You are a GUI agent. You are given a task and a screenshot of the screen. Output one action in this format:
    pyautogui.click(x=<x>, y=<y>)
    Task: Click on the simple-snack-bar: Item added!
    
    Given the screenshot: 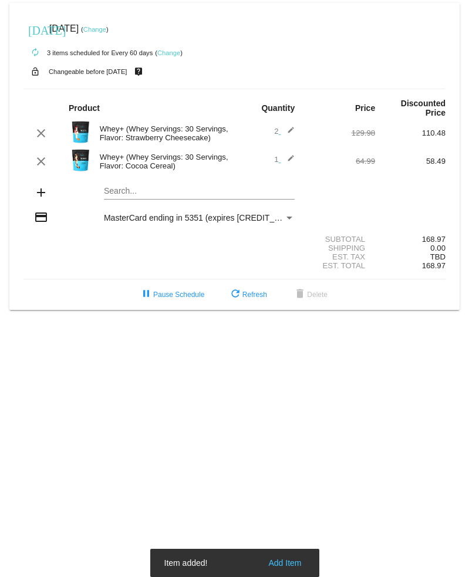 What is the action you would take?
    pyautogui.click(x=235, y=563)
    